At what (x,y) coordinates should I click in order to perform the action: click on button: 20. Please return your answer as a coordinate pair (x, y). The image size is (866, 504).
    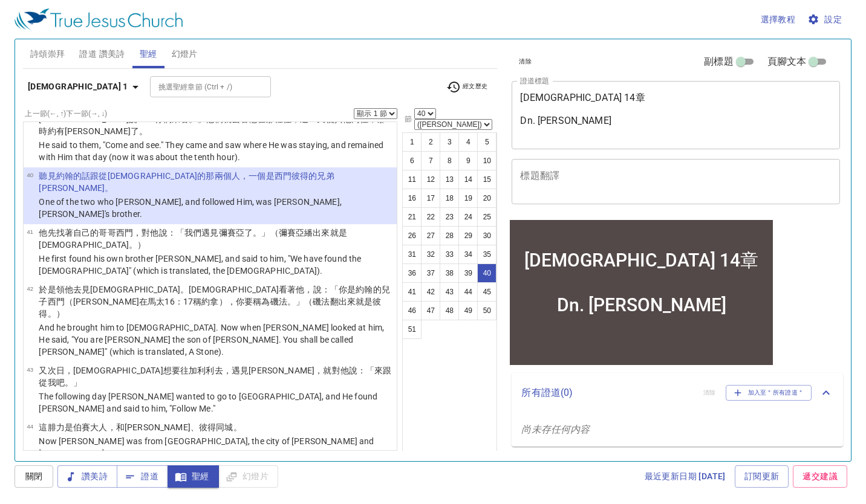
    Looking at the image, I should click on (487, 198).